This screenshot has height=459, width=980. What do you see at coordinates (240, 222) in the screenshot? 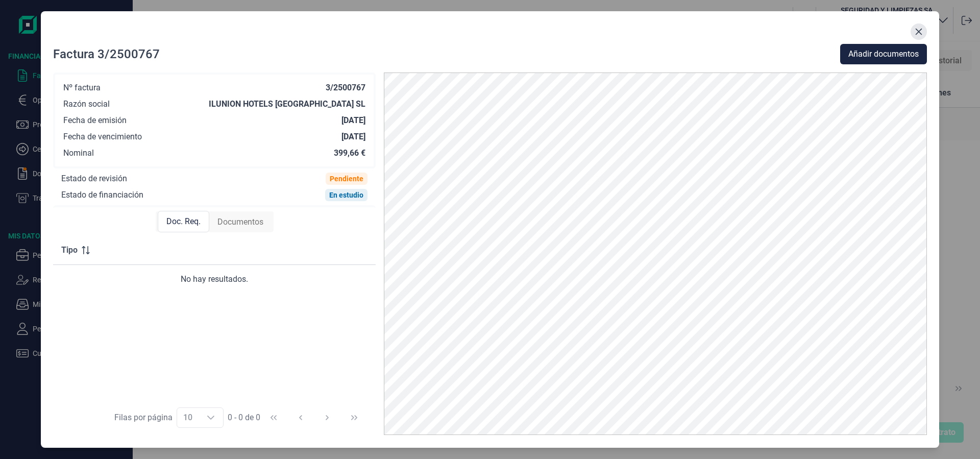
I see `span: Documentos` at bounding box center [240, 222].